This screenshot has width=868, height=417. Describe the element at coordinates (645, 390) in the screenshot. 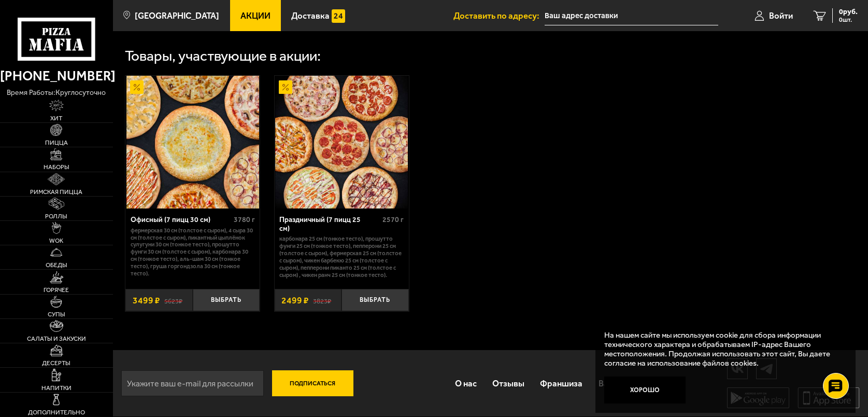

I see `button: Хорошо` at that location.